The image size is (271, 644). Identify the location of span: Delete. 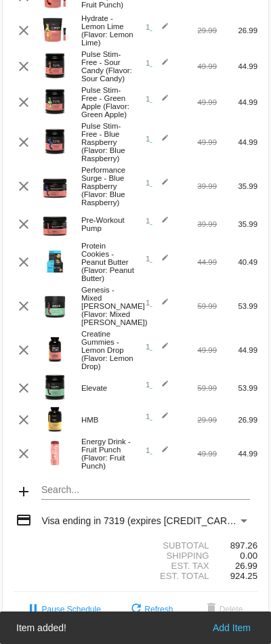
(223, 610).